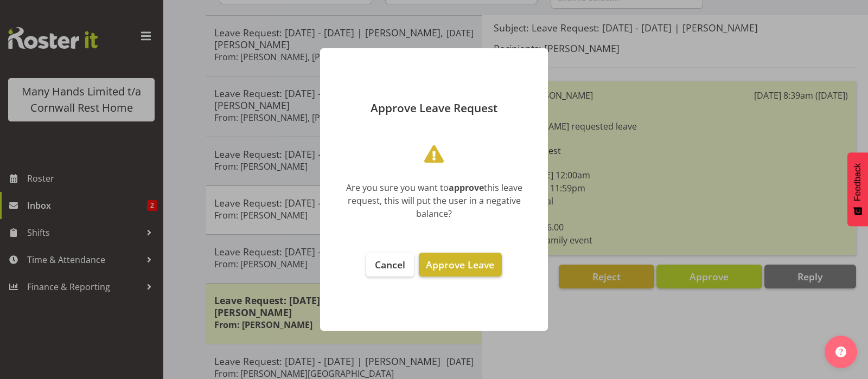 The image size is (868, 379). What do you see at coordinates (434, 108) in the screenshot?
I see `p: Approve Leave Request` at bounding box center [434, 108].